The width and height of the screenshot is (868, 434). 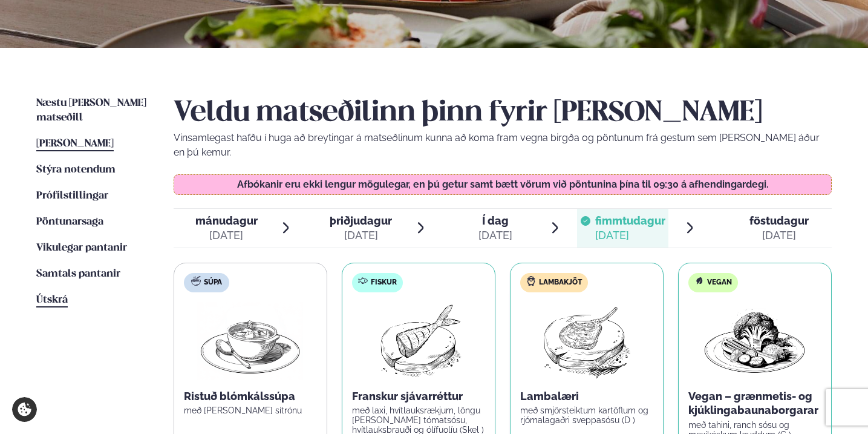 I want to click on p: Ristuð blómkálssúpa, so click(x=250, y=396).